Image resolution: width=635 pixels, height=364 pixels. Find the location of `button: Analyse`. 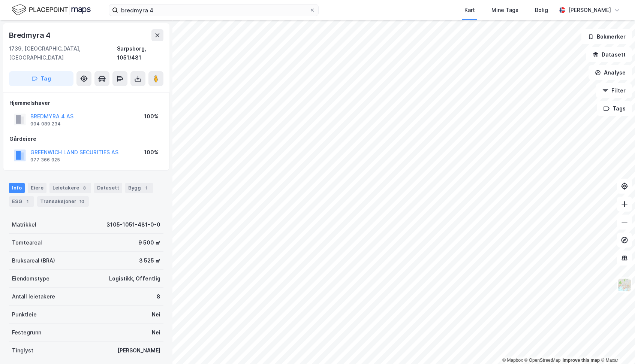

button: Analyse is located at coordinates (610, 72).